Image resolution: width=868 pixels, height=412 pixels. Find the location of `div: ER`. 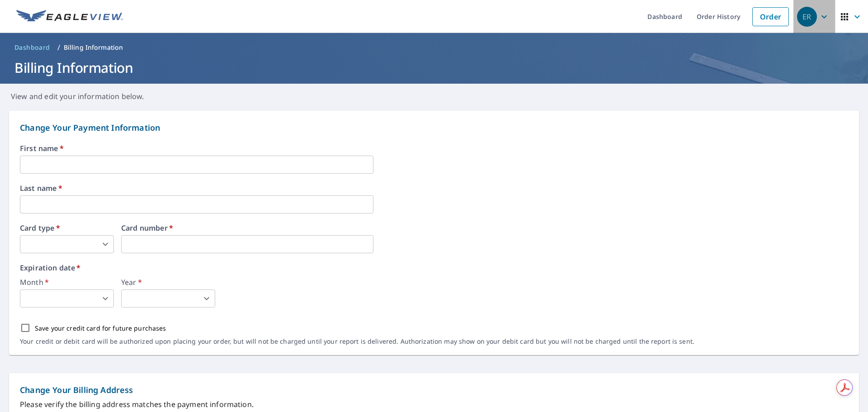

div: ER is located at coordinates (807, 17).